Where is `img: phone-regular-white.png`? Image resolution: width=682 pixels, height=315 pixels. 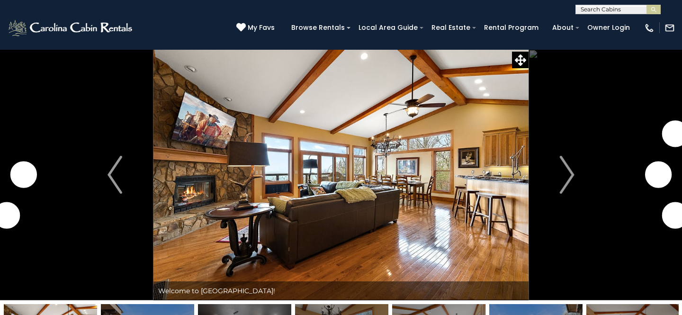 img: phone-regular-white.png is located at coordinates (649, 28).